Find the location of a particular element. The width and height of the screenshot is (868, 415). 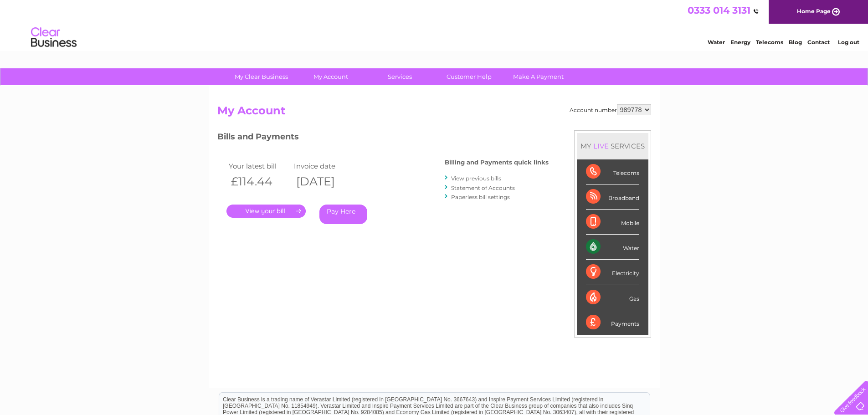

a: Water is located at coordinates (717, 42).